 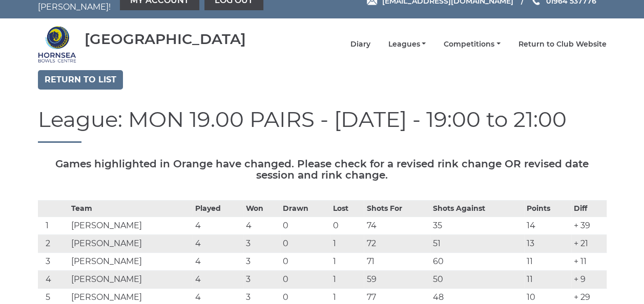 What do you see at coordinates (477, 209) in the screenshot?
I see `th: Shots Against` at bounding box center [477, 209].